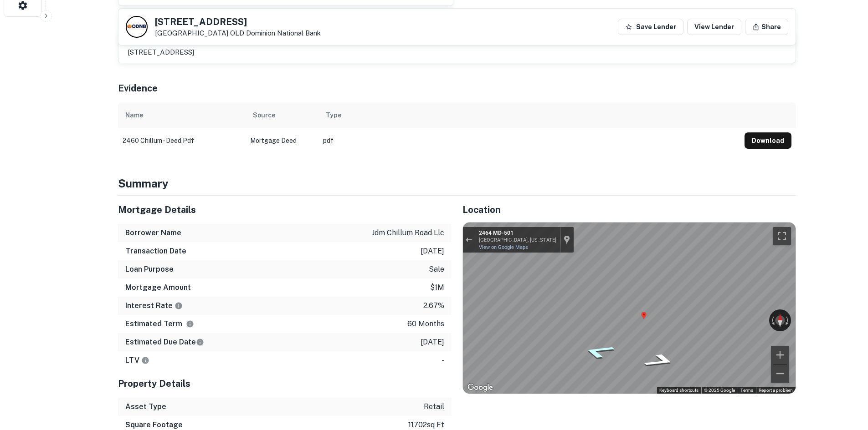 This screenshot has height=430, width=868. What do you see at coordinates (779, 355) in the screenshot?
I see `button: Zoom in` at bounding box center [779, 355].